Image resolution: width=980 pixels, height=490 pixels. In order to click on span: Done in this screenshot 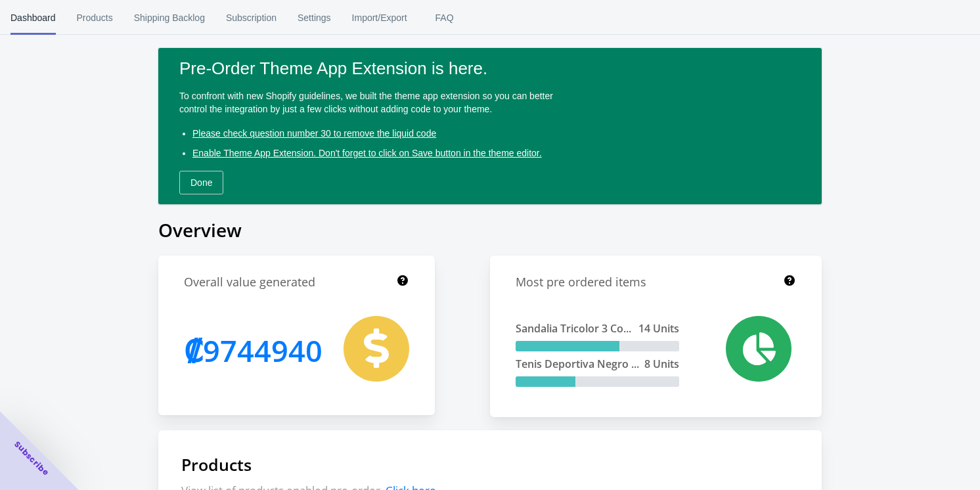, I will do `click(201, 182)`.